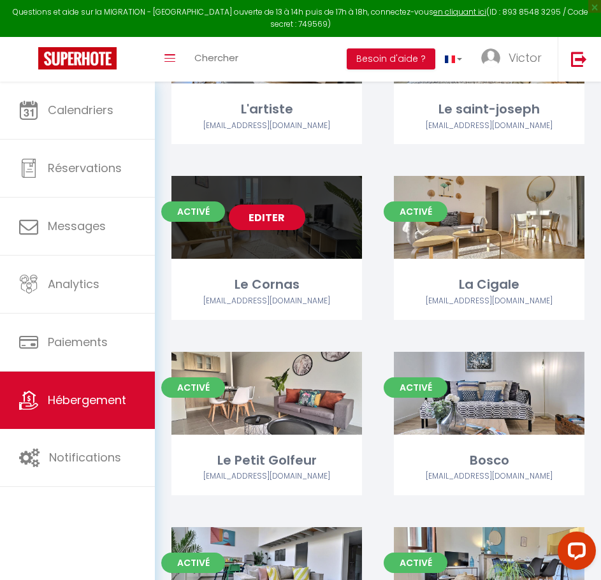 The height and width of the screenshot is (580, 601). What do you see at coordinates (266, 109) in the screenshot?
I see `div: L'artiste` at bounding box center [266, 109].